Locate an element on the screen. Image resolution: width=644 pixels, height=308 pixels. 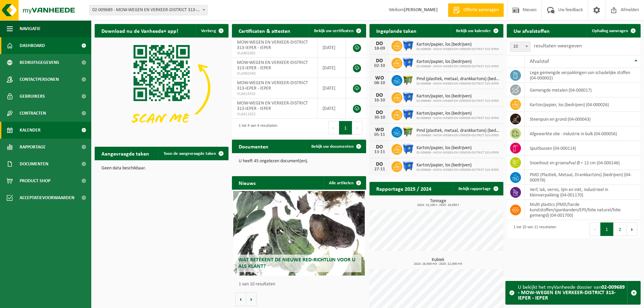
td: PMD (Plastiek, Metaal, Drankkartons) (bedrijven) (04-000978) is located at coordinates (583, 178).